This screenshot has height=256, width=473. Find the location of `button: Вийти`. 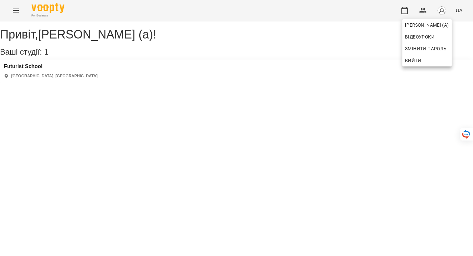

button: Вийти is located at coordinates (427, 60).